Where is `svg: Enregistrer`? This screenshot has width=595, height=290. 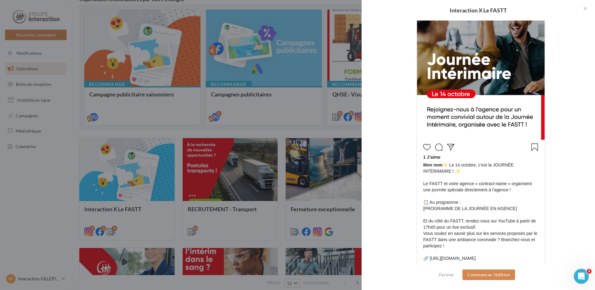 svg: Enregistrer is located at coordinates (535, 147).